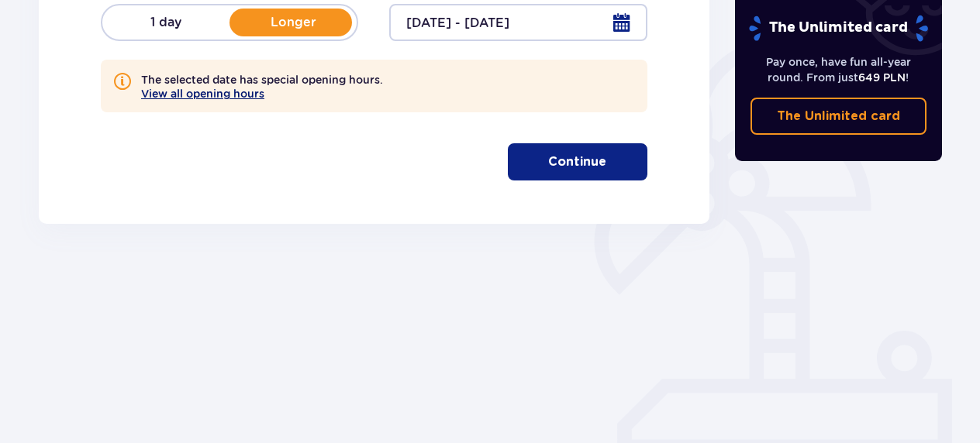  What do you see at coordinates (262, 86) in the screenshot?
I see `p: The selected date has special opening hours.` at bounding box center [262, 86].